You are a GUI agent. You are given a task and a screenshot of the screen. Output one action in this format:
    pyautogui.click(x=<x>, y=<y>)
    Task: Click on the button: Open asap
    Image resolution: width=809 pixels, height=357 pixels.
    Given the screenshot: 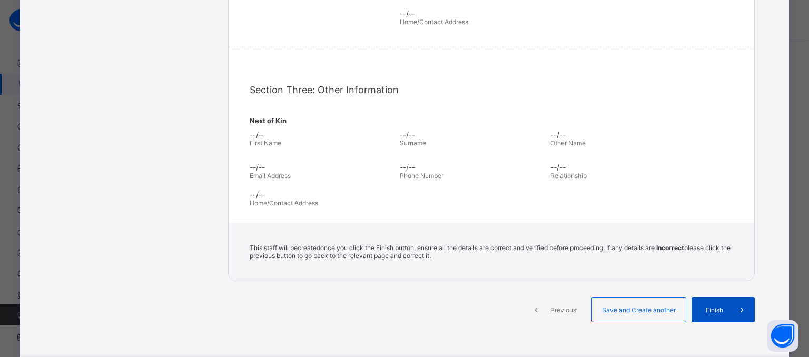 What is the action you would take?
    pyautogui.click(x=782, y=336)
    